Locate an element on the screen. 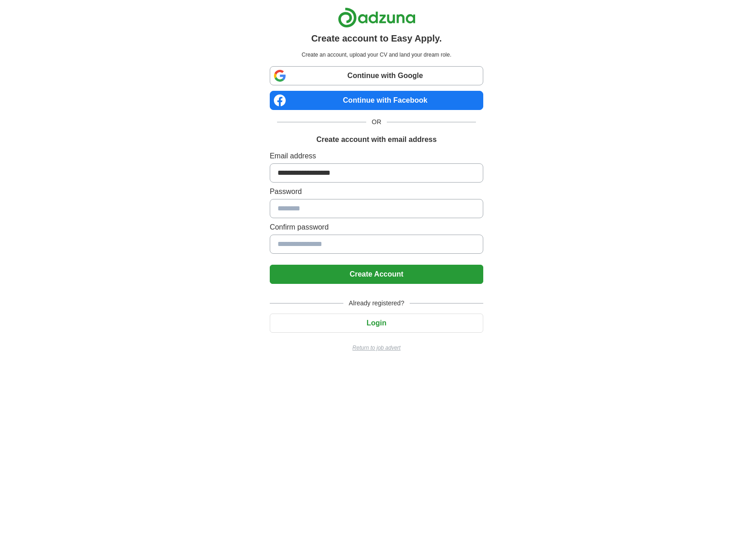 This screenshot has width=753, height=560. span: OR is located at coordinates (376, 122).